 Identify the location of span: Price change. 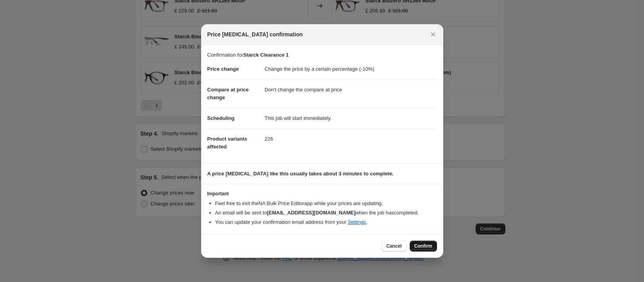
(223, 69).